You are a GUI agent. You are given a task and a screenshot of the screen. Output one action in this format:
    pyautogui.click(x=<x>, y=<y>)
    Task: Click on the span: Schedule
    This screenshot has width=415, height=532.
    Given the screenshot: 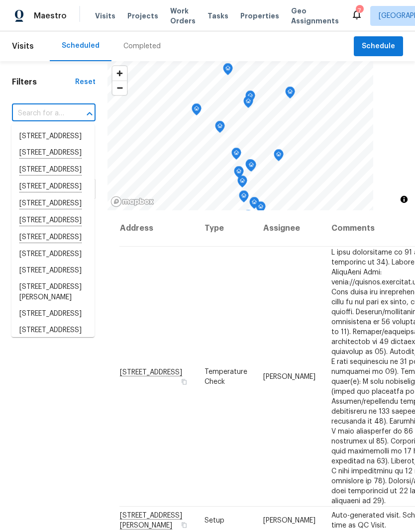 What is the action you would take?
    pyautogui.click(x=378, y=46)
    